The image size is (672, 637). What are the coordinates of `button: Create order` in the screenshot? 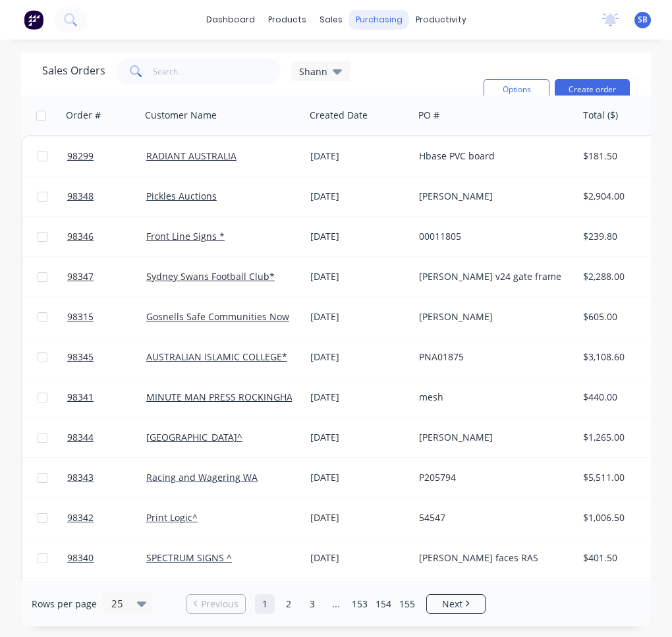 It's located at (592, 90).